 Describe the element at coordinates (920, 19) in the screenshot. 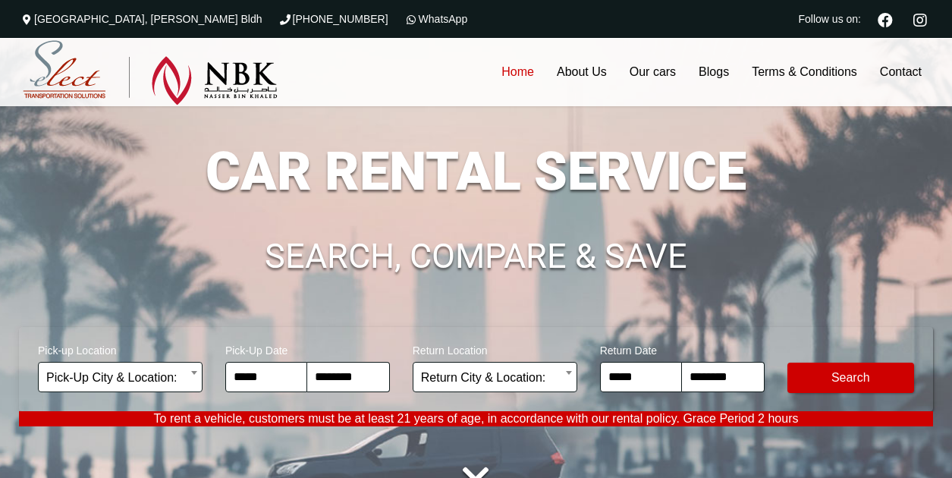

I see `a: Instagram` at that location.